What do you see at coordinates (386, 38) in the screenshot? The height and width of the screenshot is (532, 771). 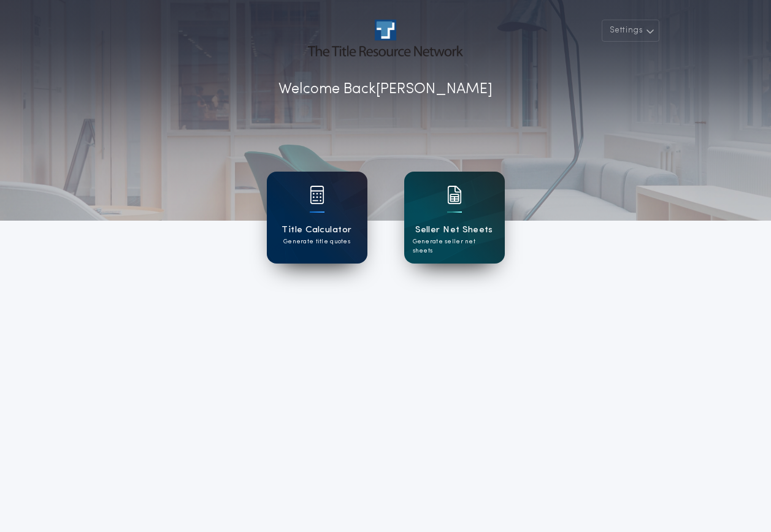 I see `img: account-logo` at bounding box center [386, 38].